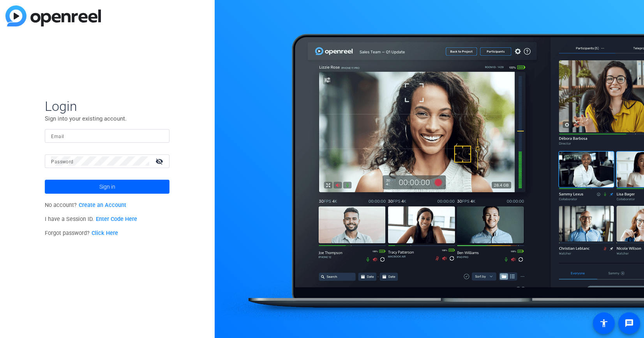  I want to click on mat-icon: accessibility, so click(604, 324).